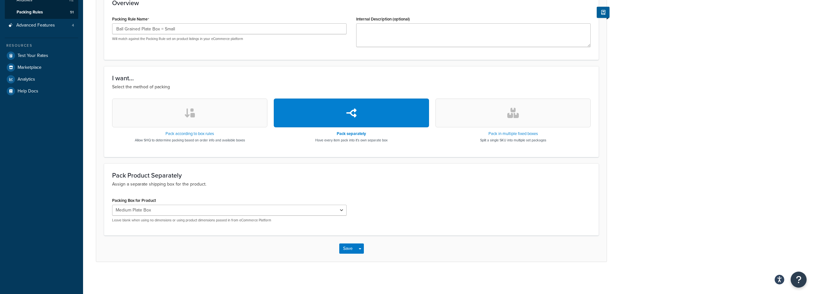 This screenshot has width=813, height=294. Describe the element at coordinates (35, 25) in the screenshot. I see `span: Advanced Features` at that location.